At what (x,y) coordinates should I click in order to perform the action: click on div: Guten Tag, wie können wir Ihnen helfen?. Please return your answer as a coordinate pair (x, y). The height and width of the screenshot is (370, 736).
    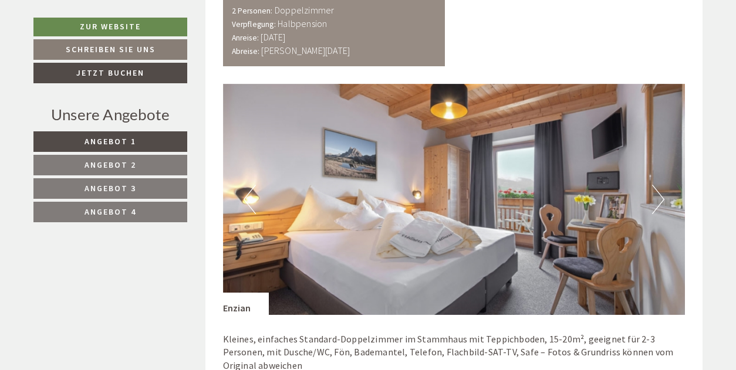
    Looking at the image, I should click on (100, 50).